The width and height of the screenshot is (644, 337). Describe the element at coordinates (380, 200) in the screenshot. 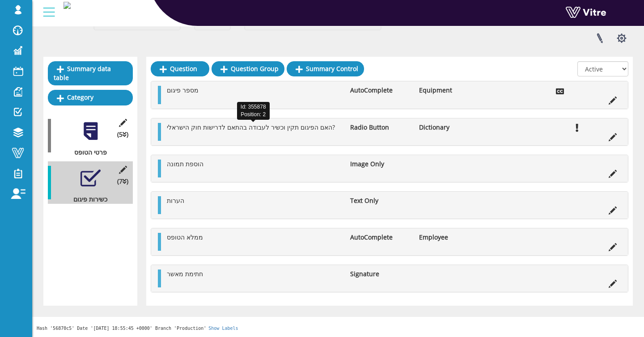

I see `li: Text Only` at that location.